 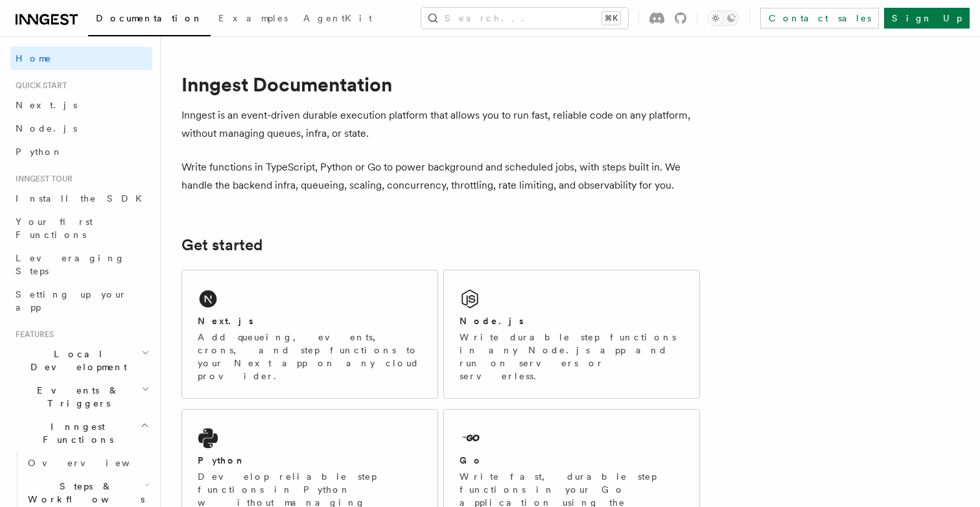 What do you see at coordinates (81, 301) in the screenshot?
I see `a: Setting up your app` at bounding box center [81, 301].